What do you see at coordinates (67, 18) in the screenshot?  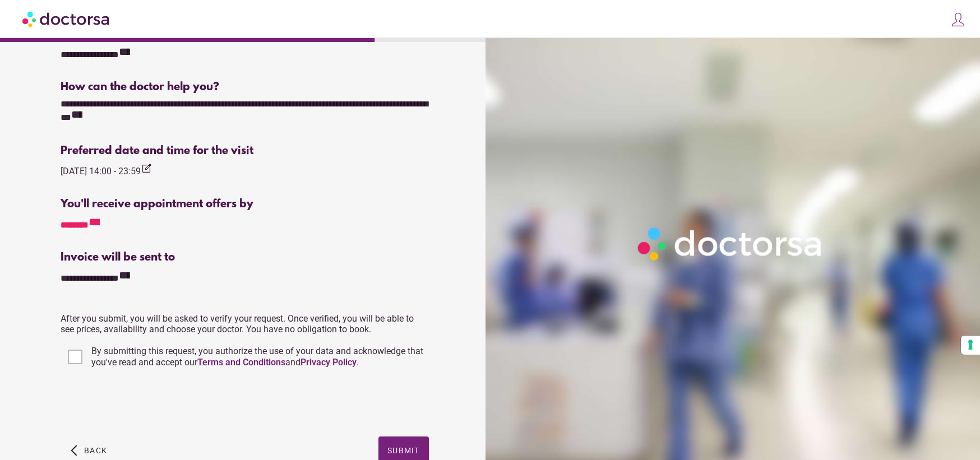 I see `img: Doctorsa.com` at bounding box center [67, 18].